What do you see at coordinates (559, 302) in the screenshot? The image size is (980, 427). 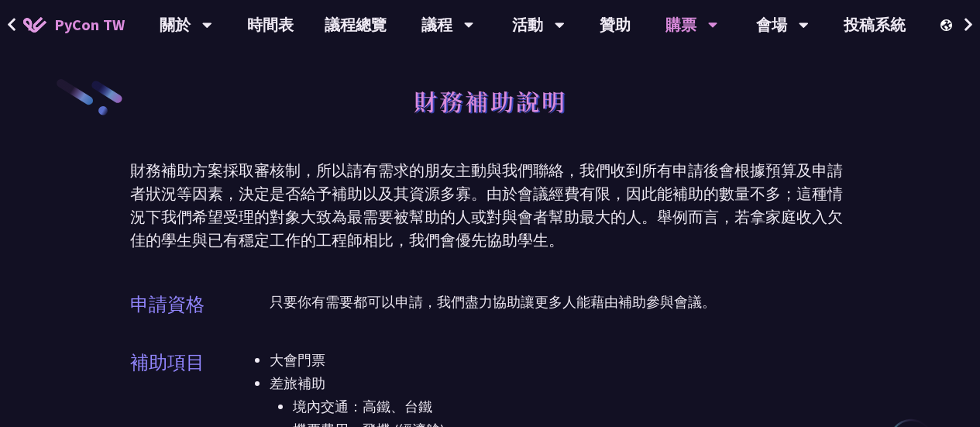 I see `p: 只要你有需要都可以申請，我們盡力協助讓更多人能藉由補助參與會議。` at bounding box center [559, 302].